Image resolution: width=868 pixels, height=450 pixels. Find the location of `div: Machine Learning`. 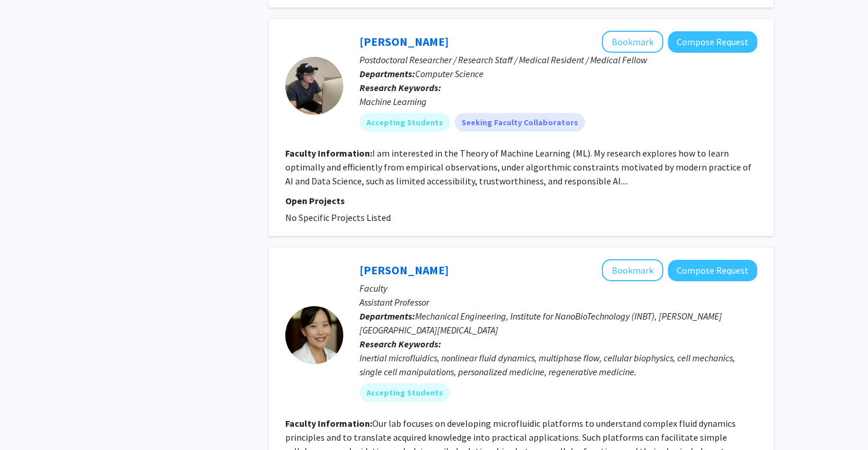

div: Machine Learning is located at coordinates (558, 102).